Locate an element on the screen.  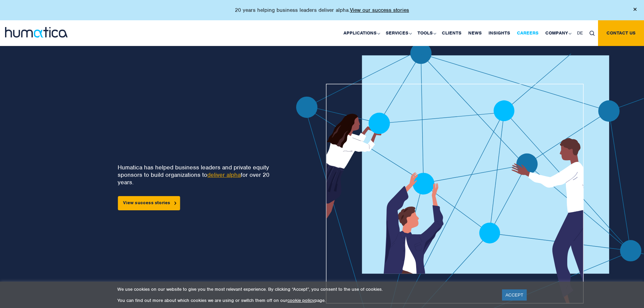
a: News is located at coordinates (475, 33).